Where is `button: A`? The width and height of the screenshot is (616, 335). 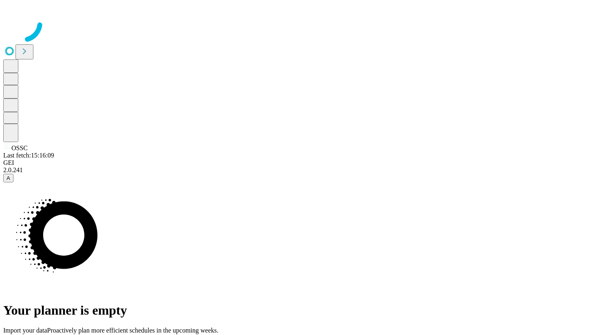
button: A is located at coordinates (8, 178).